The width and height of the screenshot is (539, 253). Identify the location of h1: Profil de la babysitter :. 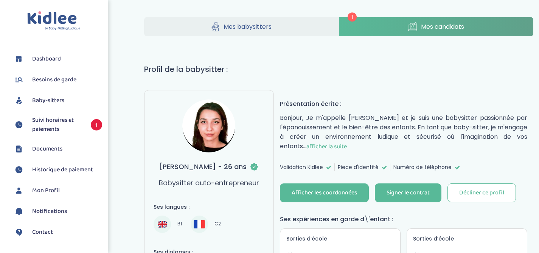
(338, 69).